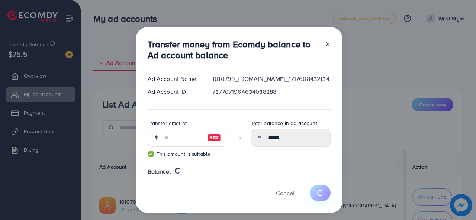 The image size is (476, 220). I want to click on img: image, so click(214, 138).